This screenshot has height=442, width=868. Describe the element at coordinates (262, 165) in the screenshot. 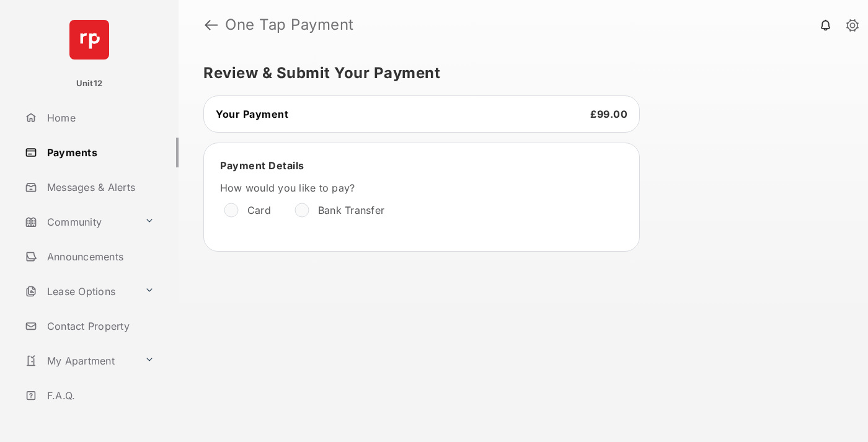

I see `span: Payment Details` at that location.